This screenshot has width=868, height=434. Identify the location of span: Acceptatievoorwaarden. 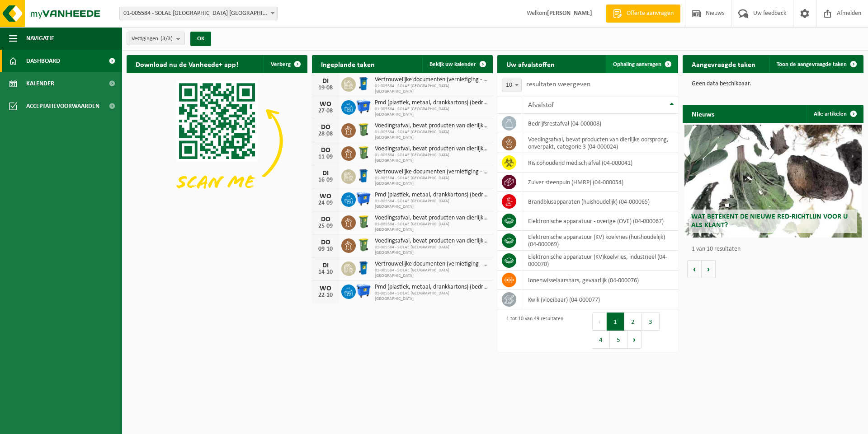
(63, 107).